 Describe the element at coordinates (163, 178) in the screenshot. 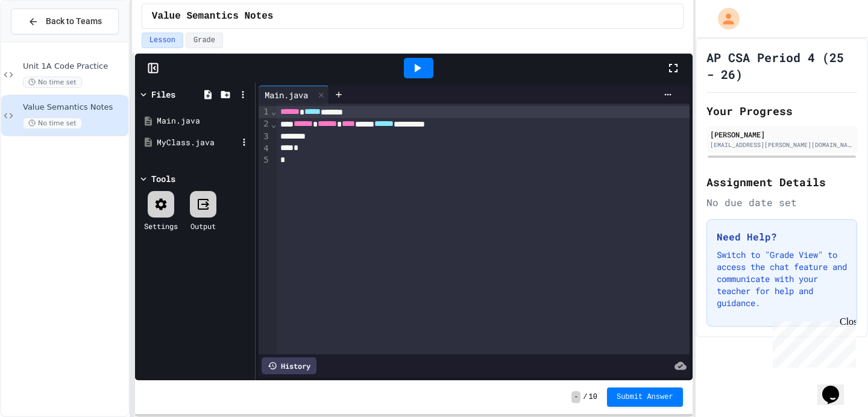

I see `div: Tools` at that location.